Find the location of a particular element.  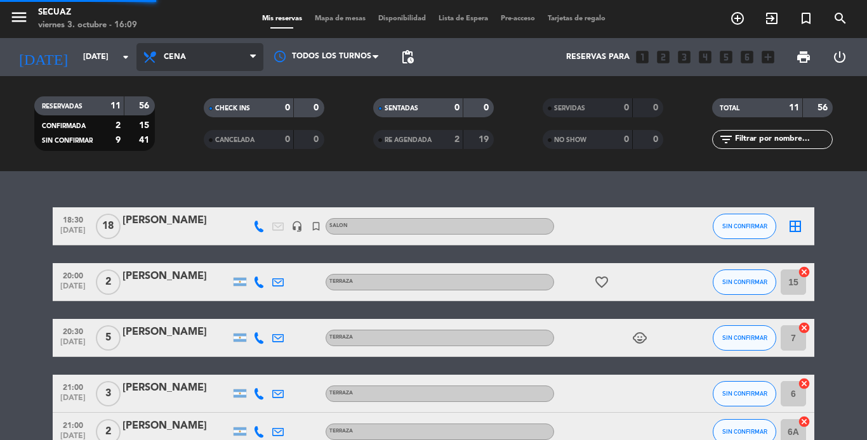

span: SALON is located at coordinates (338, 226).